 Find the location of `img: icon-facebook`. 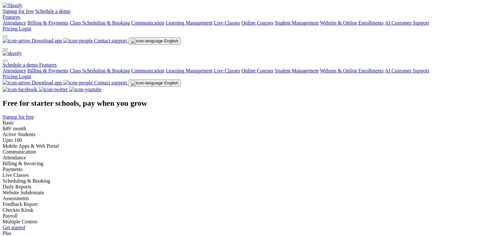

img: icon-facebook is located at coordinates (20, 89).